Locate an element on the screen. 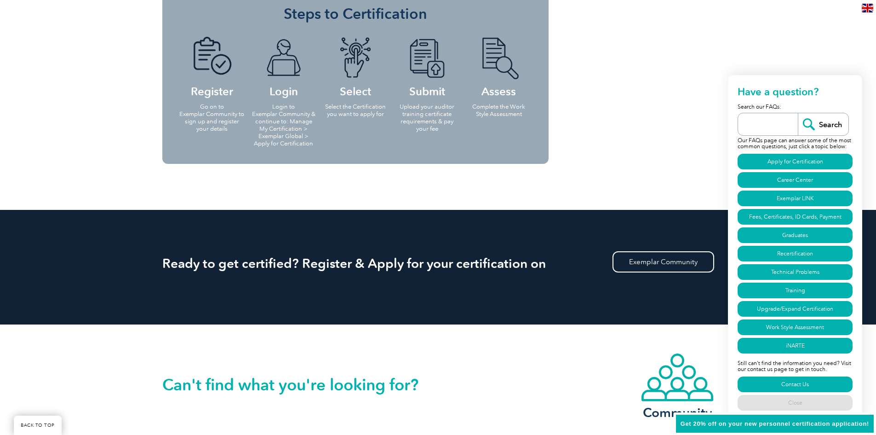  a: Contact Us is located at coordinates (795, 384).